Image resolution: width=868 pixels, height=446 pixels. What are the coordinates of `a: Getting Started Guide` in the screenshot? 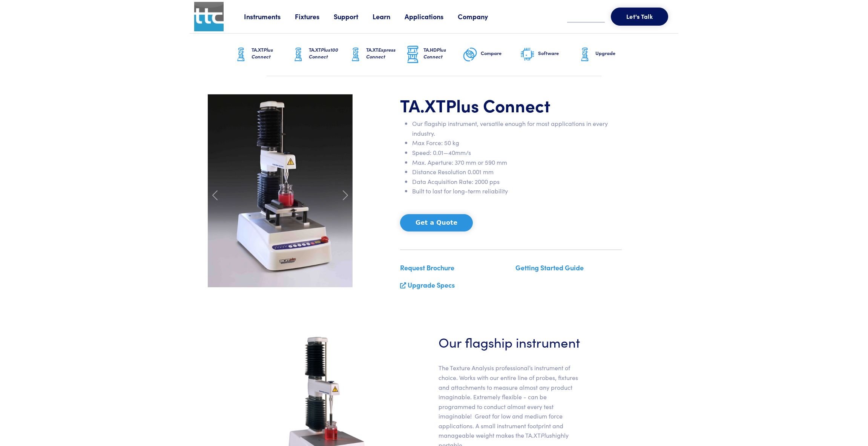 It's located at (550, 267).